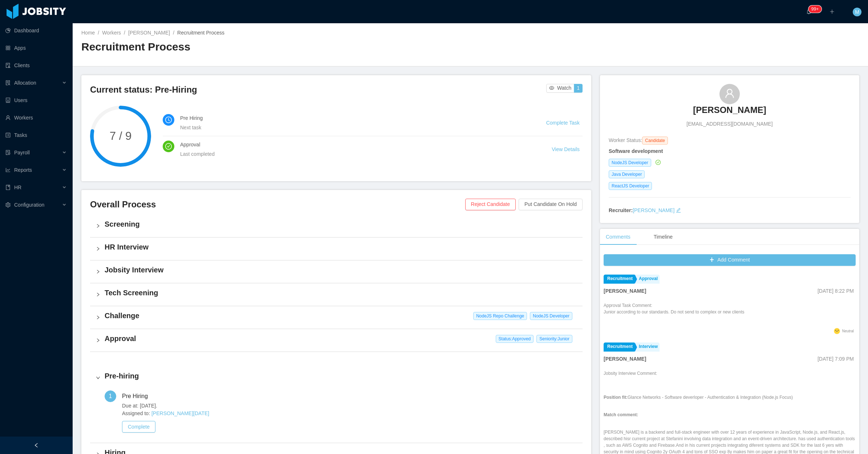 The height and width of the screenshot is (454, 868). Describe the element at coordinates (832, 12) in the screenshot. I see `i: icon: plus` at that location.